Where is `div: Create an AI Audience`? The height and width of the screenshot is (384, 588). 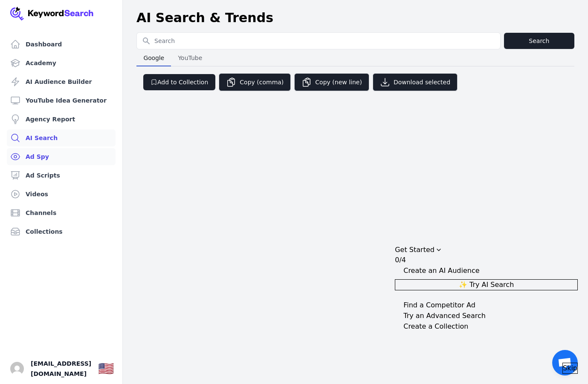
div: Create an AI Audience is located at coordinates (441, 271).